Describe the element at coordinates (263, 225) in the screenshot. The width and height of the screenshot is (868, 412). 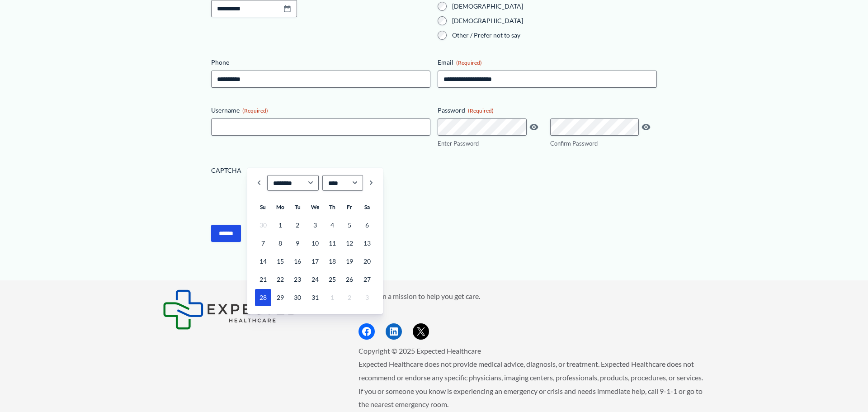
I see `span: 30` at that location.